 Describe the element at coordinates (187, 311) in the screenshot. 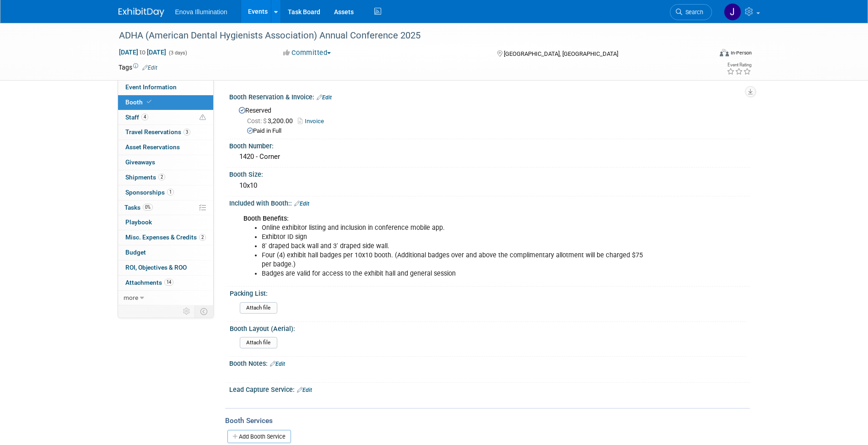

I see `td: Personalize Event Tab Strip` at that location.